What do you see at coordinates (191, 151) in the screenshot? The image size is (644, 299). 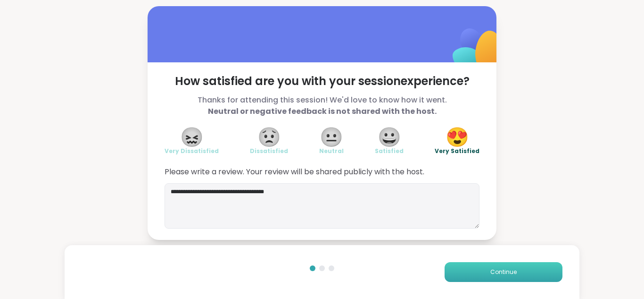 I see `span: Very Dissatisfied` at bounding box center [191, 151].